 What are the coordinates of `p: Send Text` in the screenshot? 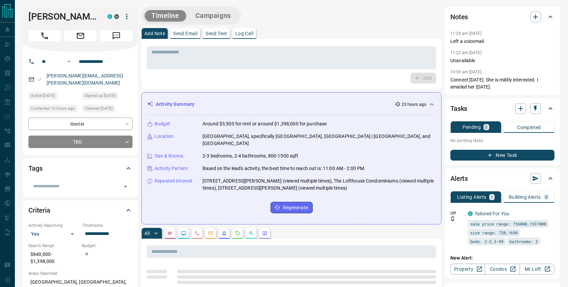 It's located at (216, 33).